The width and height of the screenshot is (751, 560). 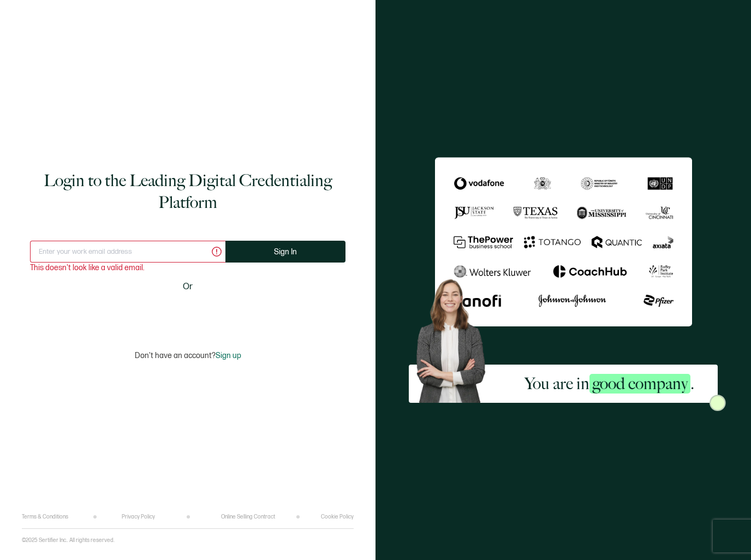 I want to click on img: Sertifier Login, so click(x=718, y=403).